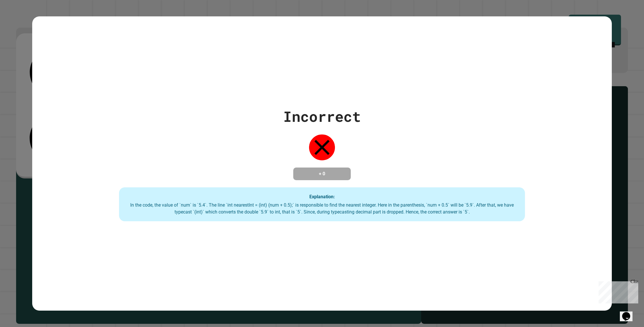 The image size is (644, 327). Describe the element at coordinates (322, 209) in the screenshot. I see `div: In the code, the value of `num` is `5.4`. The line `int nearestInt = (int) (num + 0.5);` is respo...` at that location.